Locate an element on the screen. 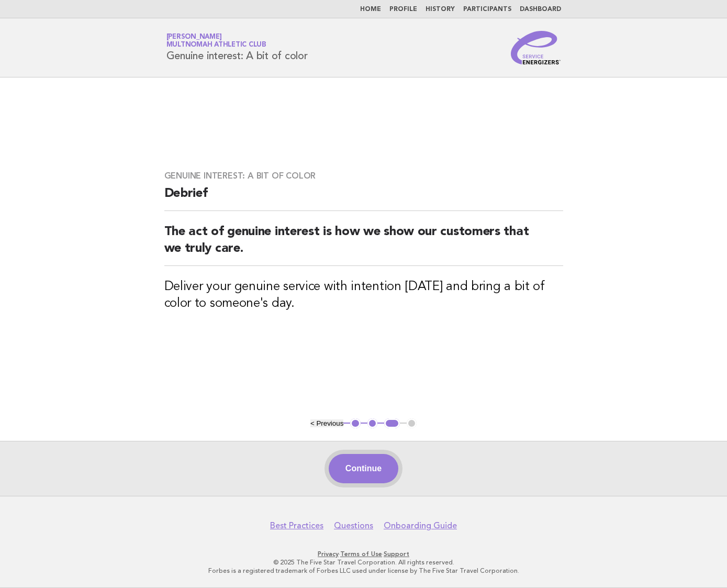  button: 1 is located at coordinates (355, 424).